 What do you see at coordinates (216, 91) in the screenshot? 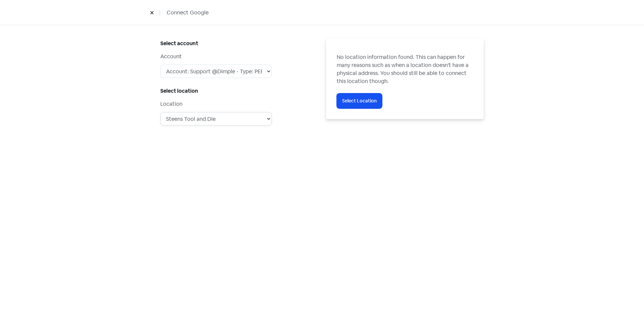
I see `h5: Select location` at bounding box center [216, 91].